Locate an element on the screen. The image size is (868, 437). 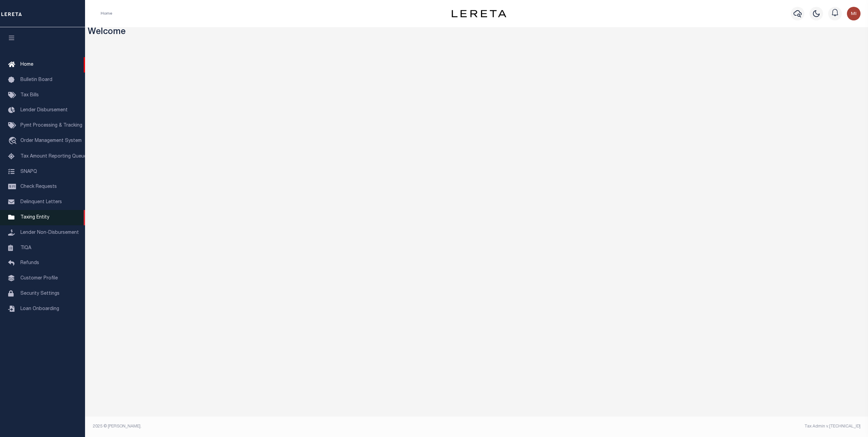
span: Taxing Entity is located at coordinates (35, 218).